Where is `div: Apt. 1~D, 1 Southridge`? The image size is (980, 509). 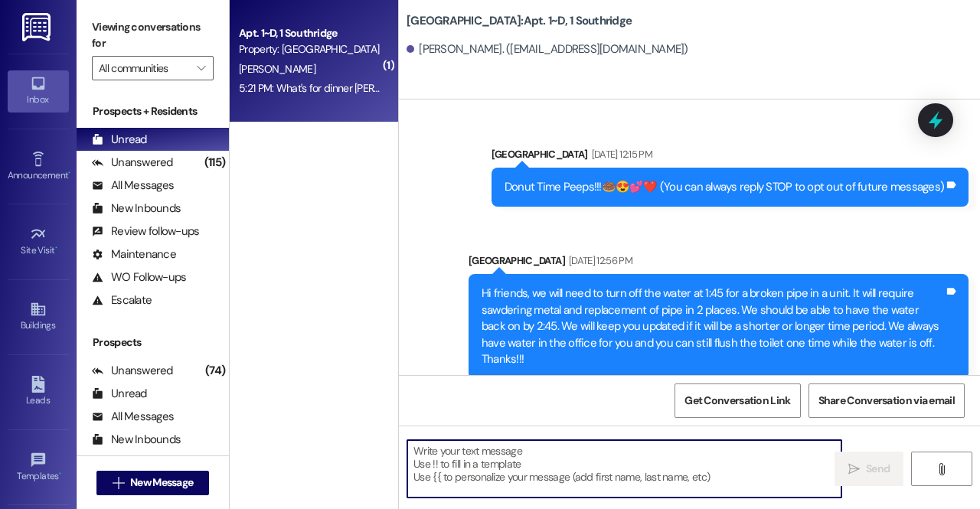
div: Apt. 1~D, 1 Southridge is located at coordinates (309, 33).